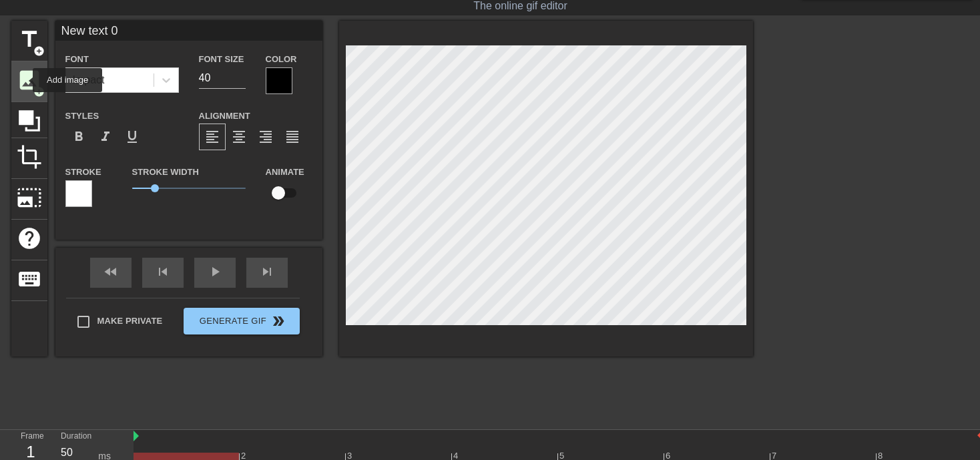 The height and width of the screenshot is (460, 980). I want to click on span: fast_rewind, so click(111, 271).